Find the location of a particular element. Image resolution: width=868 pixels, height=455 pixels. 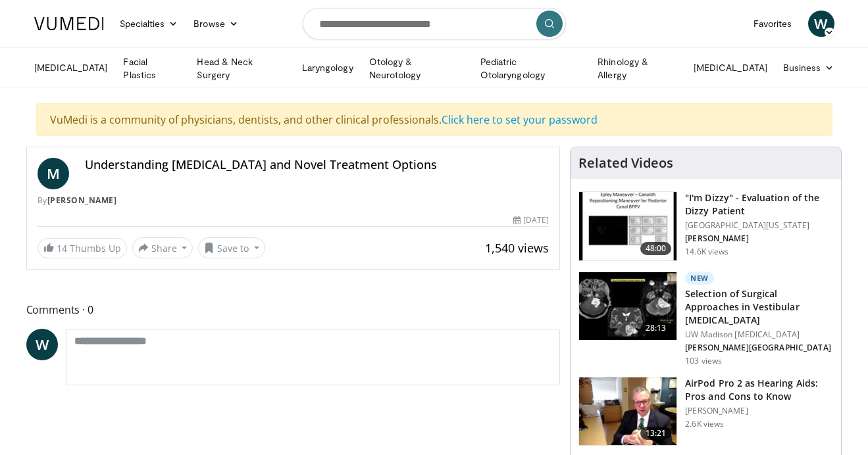

a: Business is located at coordinates (809, 68).